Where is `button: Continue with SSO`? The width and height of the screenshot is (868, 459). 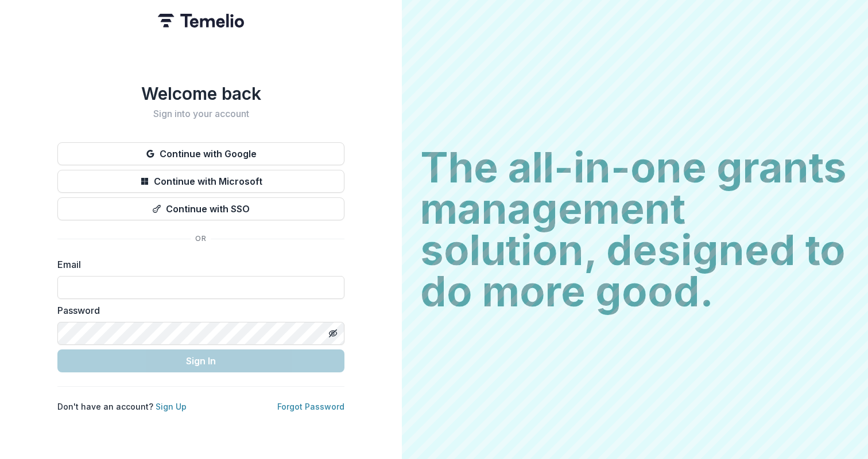 button: Continue with SSO is located at coordinates (201, 209).